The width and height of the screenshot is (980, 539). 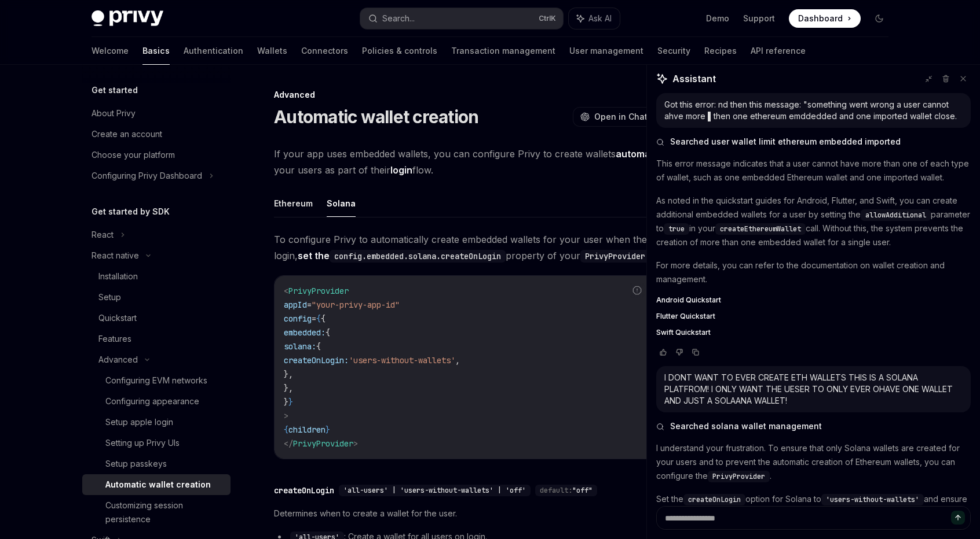 I want to click on div: Installation, so click(x=118, y=276).